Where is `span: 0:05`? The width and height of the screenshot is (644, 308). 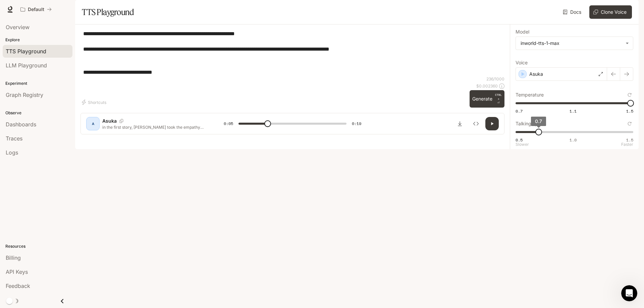
span: 0:05 is located at coordinates (228, 124).